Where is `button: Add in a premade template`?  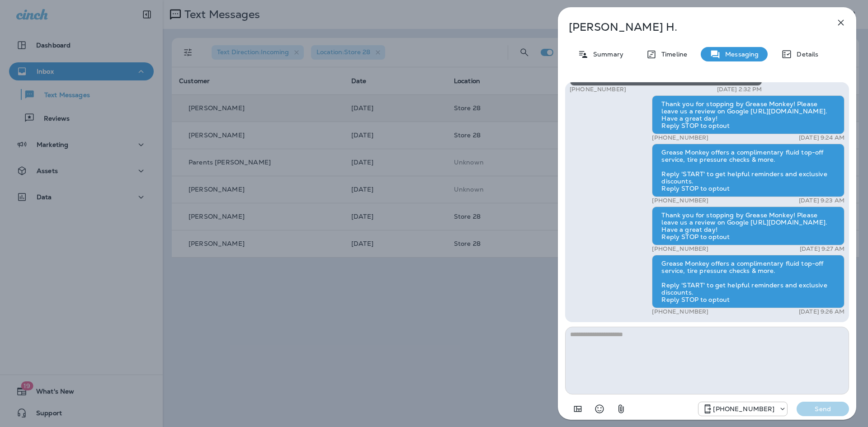
button: Add in a premade template is located at coordinates (578, 409).